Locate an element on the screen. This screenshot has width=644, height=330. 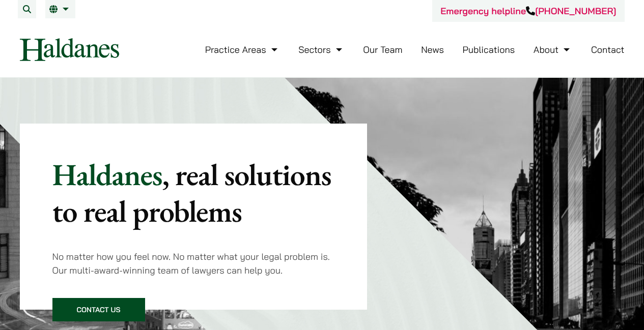
mark: , real solutions to real problems is located at coordinates (192, 193).